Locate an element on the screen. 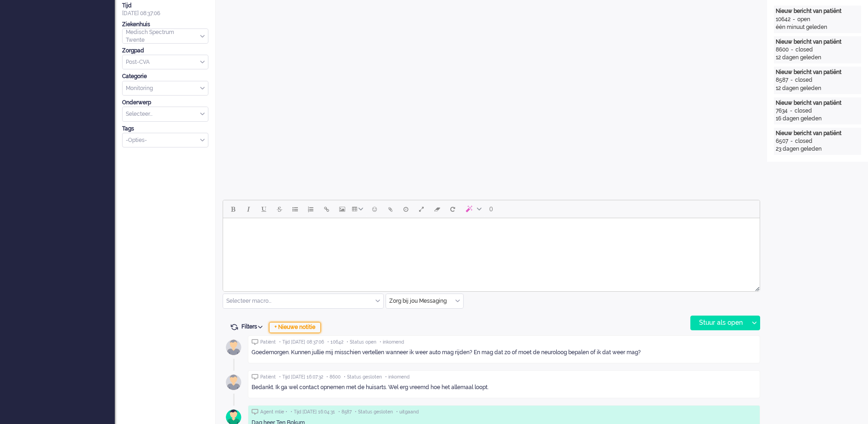  div: Tijd is located at coordinates (165, 5).